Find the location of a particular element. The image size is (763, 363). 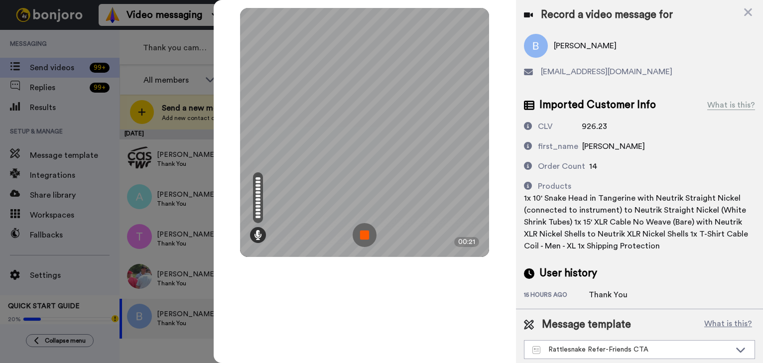

span: Message template is located at coordinates (586, 325).